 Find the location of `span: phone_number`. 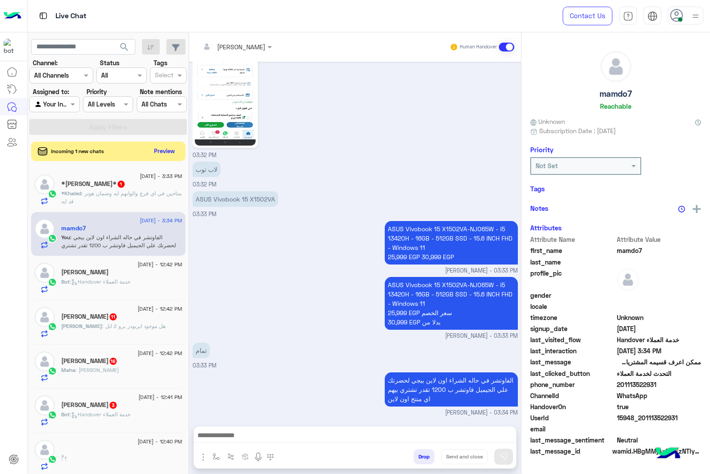

span: phone_number is located at coordinates (572, 384).